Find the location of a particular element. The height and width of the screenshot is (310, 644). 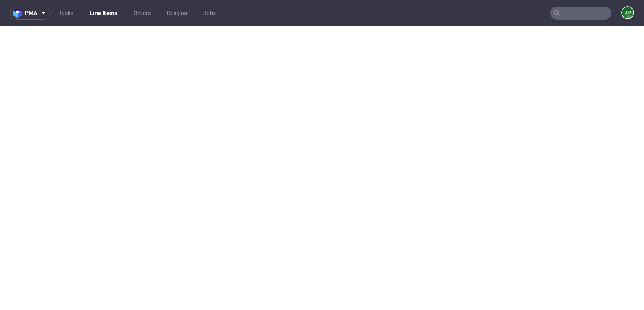

a: Jobs is located at coordinates (209, 13).